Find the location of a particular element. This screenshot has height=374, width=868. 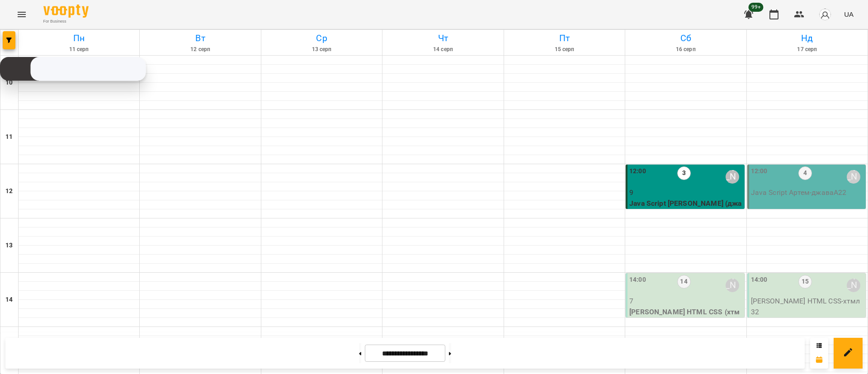

h6: Чт is located at coordinates (442, 38).